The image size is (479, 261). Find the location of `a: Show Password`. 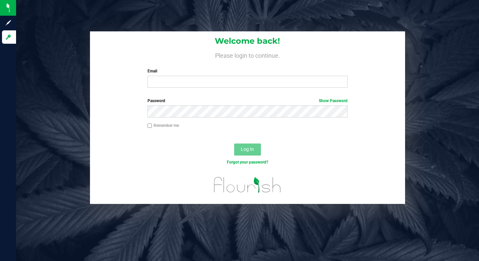

a: Show Password is located at coordinates (333, 101).